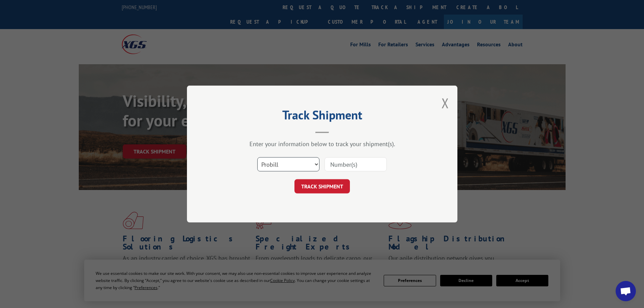  I want to click on div: Enter your information below to track your shipment(s)., so click(323, 144).